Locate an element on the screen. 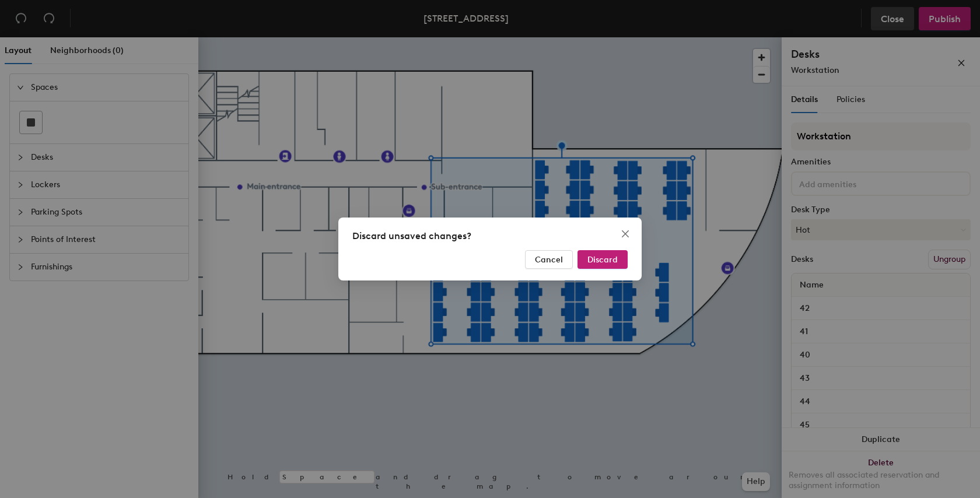  span: Discard is located at coordinates (602, 260).